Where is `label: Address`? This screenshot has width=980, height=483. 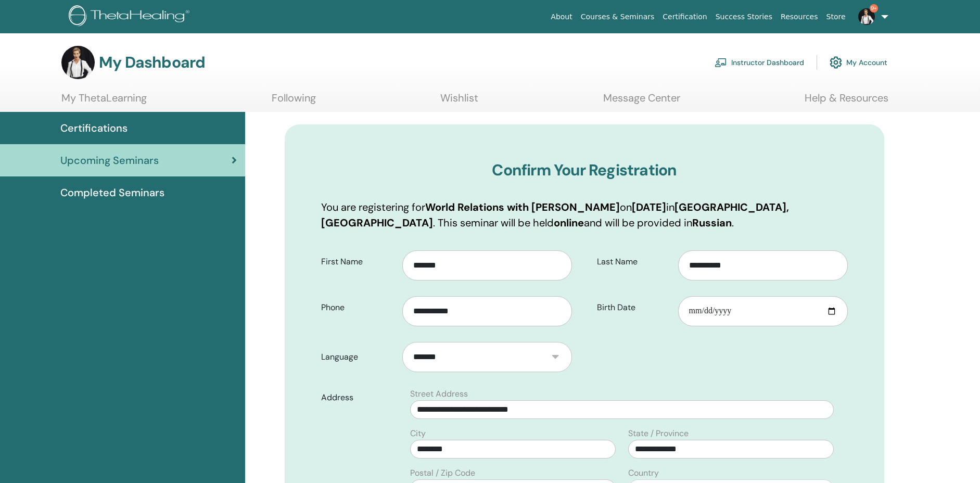 label: Address is located at coordinates (358, 397).